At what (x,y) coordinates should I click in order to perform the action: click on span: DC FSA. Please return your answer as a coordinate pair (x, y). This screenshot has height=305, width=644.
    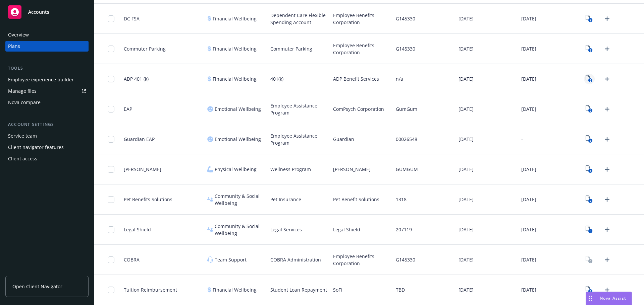
    Looking at the image, I should click on (131, 18).